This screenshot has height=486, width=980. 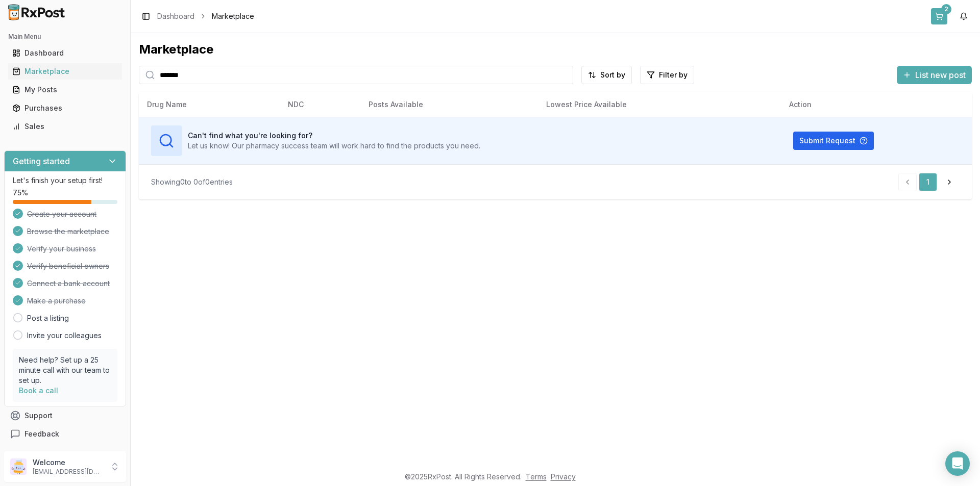 What do you see at coordinates (192, 182) in the screenshot?
I see `div: Showing 0 to 0 of 0 entries` at bounding box center [192, 182].